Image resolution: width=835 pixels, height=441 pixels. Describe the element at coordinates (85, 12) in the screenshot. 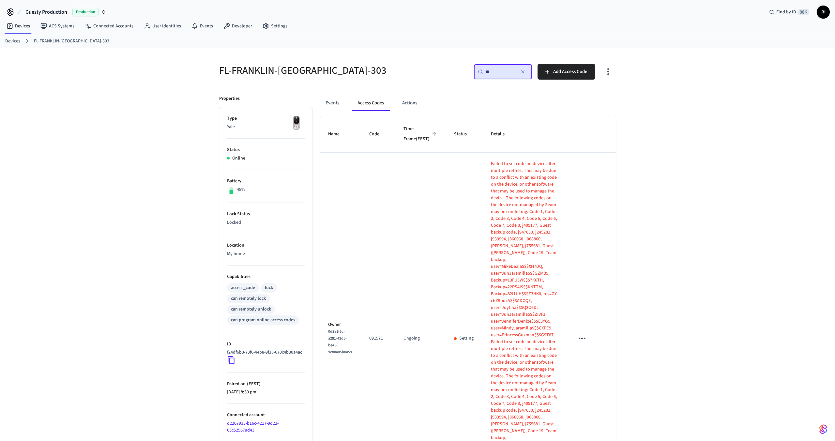

I see `span: Production` at that location.